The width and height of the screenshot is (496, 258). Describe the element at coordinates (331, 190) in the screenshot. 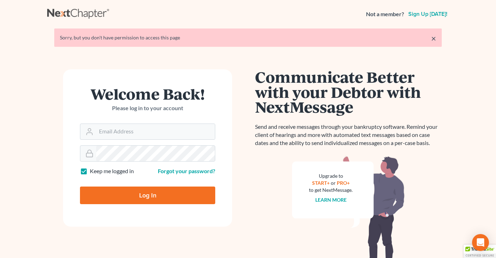

I see `div: to get NextMessage.` at that location.